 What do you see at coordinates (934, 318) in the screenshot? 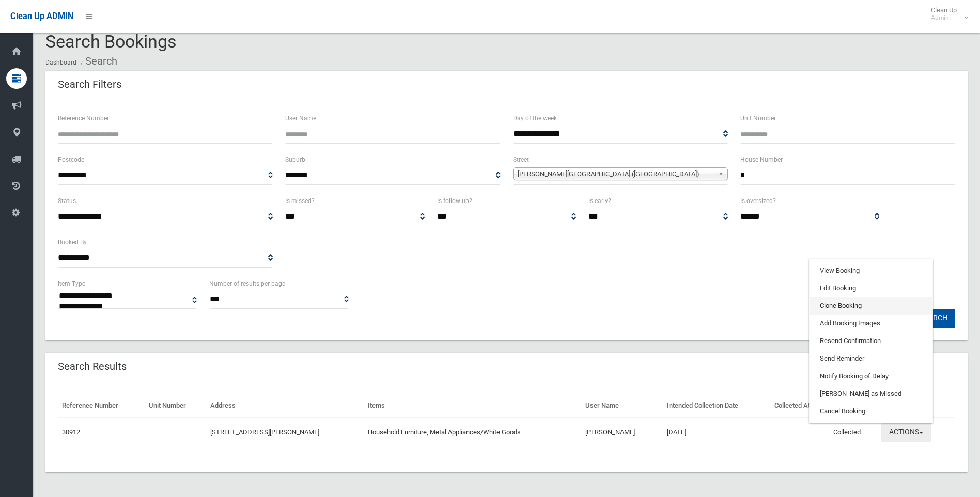
I see `button: Search` at bounding box center [934, 318].